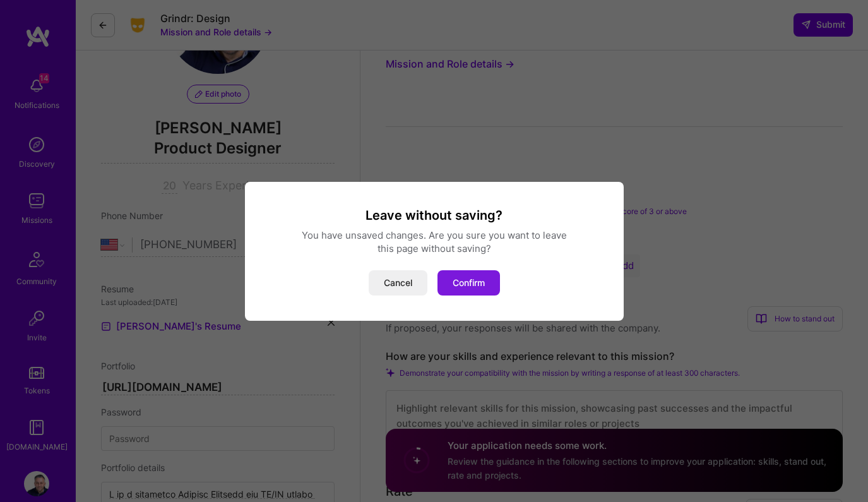 The image size is (868, 502). I want to click on div: modal, so click(434, 251).